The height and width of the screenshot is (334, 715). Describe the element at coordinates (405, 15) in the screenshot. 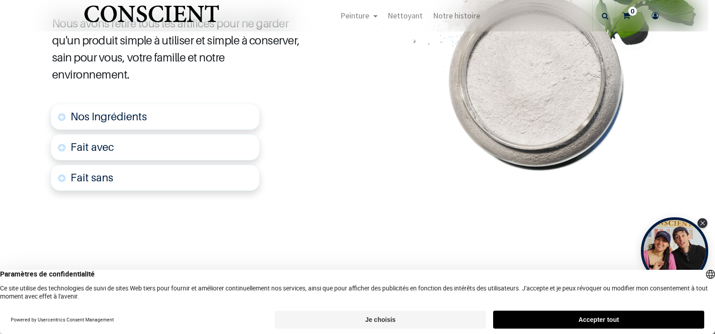

I see `span: Nettoyant` at that location.